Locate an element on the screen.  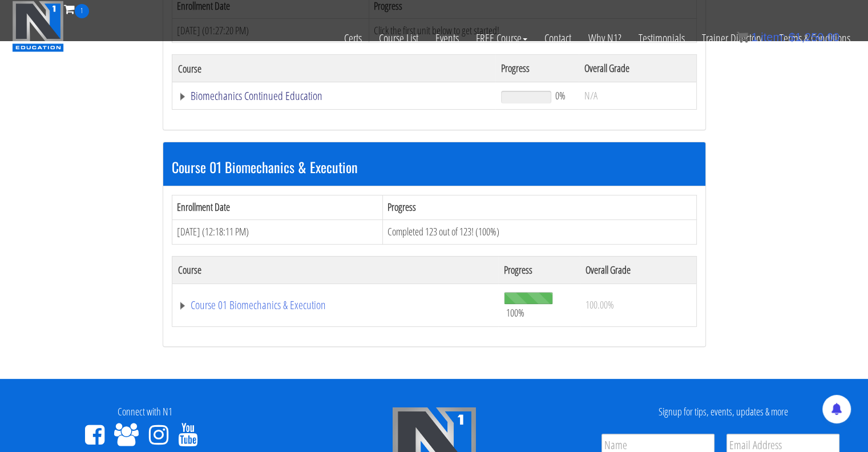
a: Terms & Conditions is located at coordinates (815, 39).